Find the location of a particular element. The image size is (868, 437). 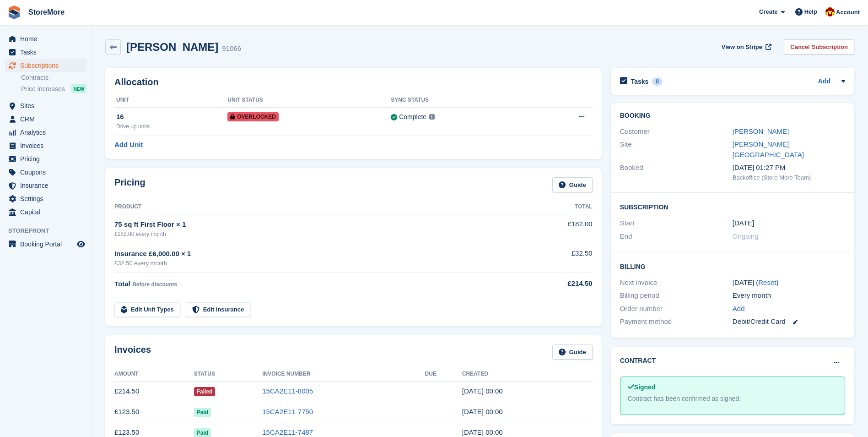

a: Add Unit is located at coordinates (129, 144).